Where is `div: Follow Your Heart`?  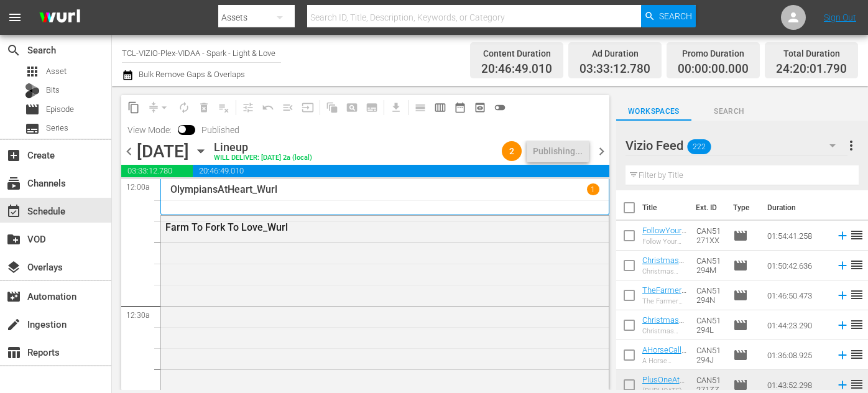
div: Follow Your Heart is located at coordinates (665, 241).